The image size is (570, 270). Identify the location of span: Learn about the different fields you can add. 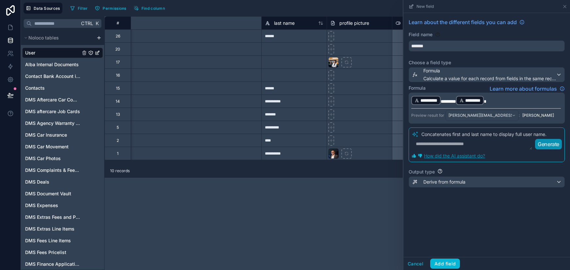
(462, 22).